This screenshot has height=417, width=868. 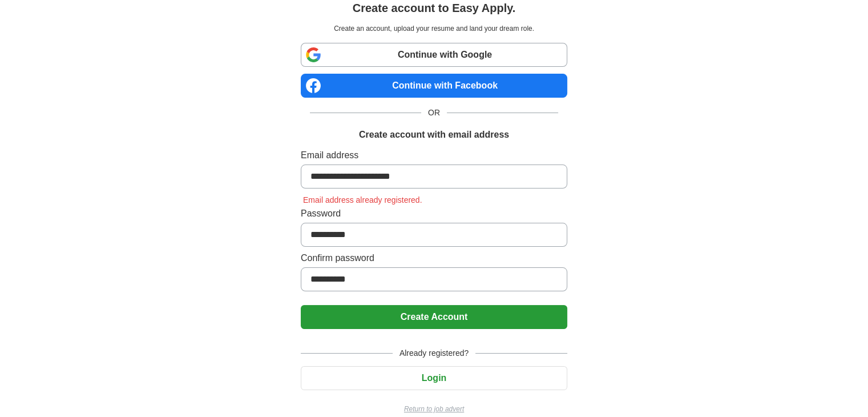 What do you see at coordinates (434, 353) in the screenshot?
I see `span: Already registered?` at bounding box center [434, 353].